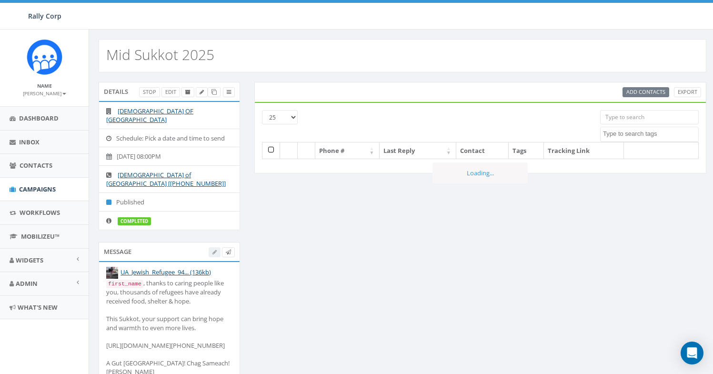  What do you see at coordinates (125, 284) in the screenshot?
I see `code: first_name` at bounding box center [125, 284].